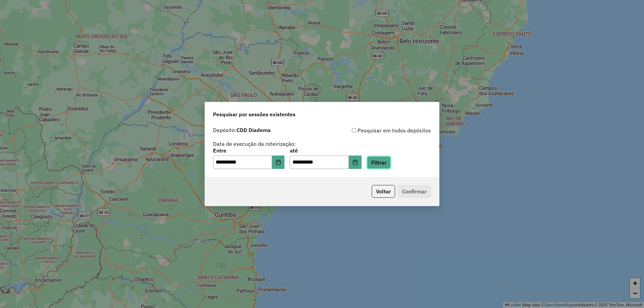 The image size is (644, 308). I want to click on label: Depósito:, so click(242, 130).